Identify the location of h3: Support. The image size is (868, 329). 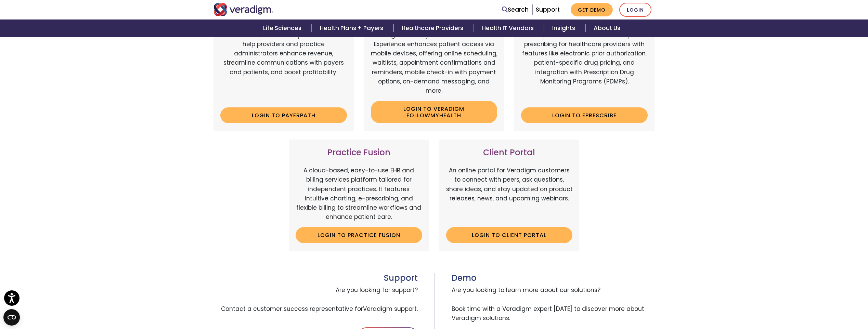
(316, 278).